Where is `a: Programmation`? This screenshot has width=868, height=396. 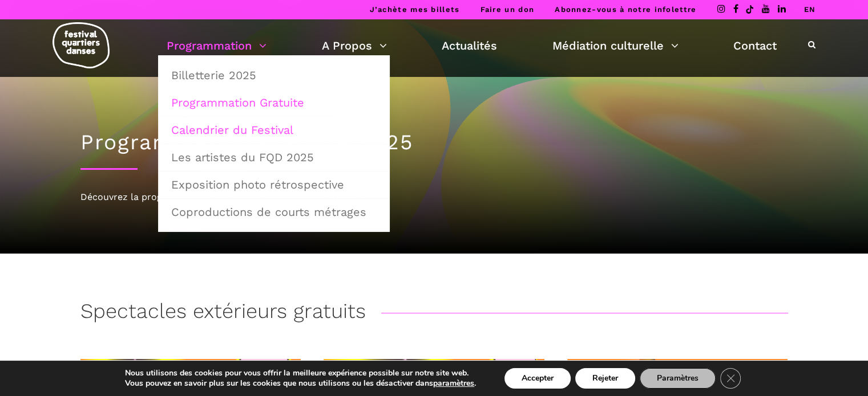 a: Programmation is located at coordinates (216, 45).